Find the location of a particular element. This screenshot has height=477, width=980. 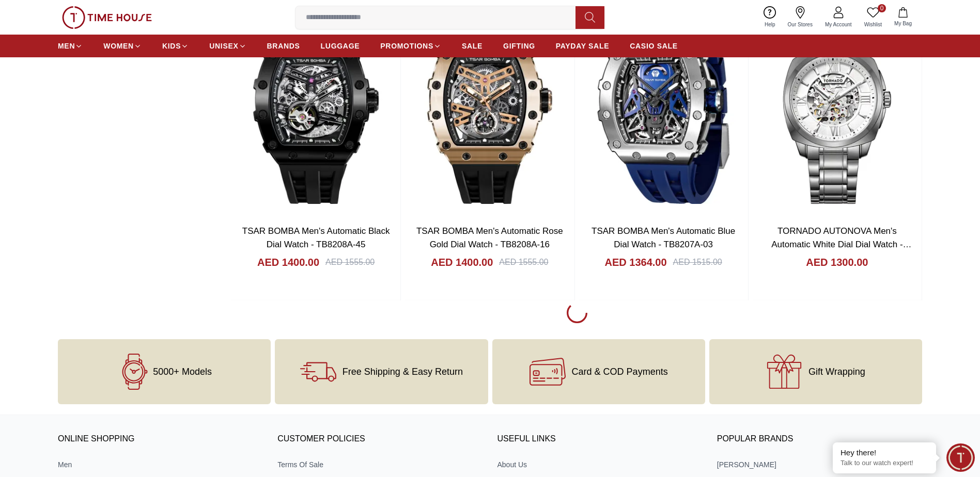

a: MEN is located at coordinates (70, 46).